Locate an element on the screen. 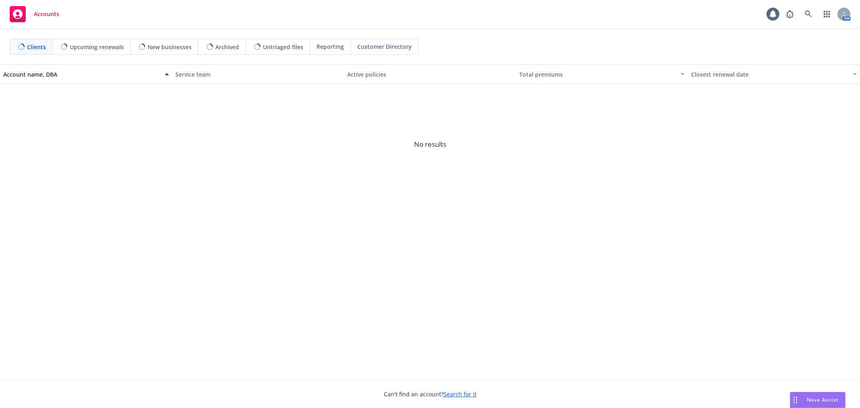 The height and width of the screenshot is (408, 860). button: Closest renewal date is located at coordinates (773, 74).